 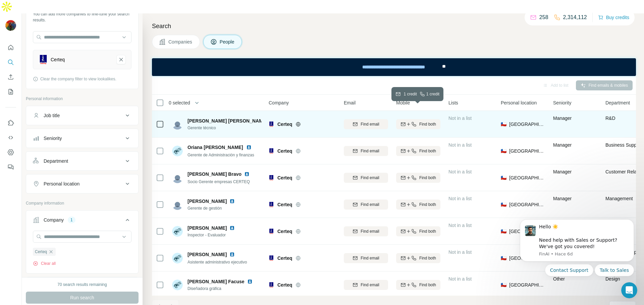 What do you see at coordinates (82, 99) in the screenshot?
I see `p: Personal information` at bounding box center [82, 99].